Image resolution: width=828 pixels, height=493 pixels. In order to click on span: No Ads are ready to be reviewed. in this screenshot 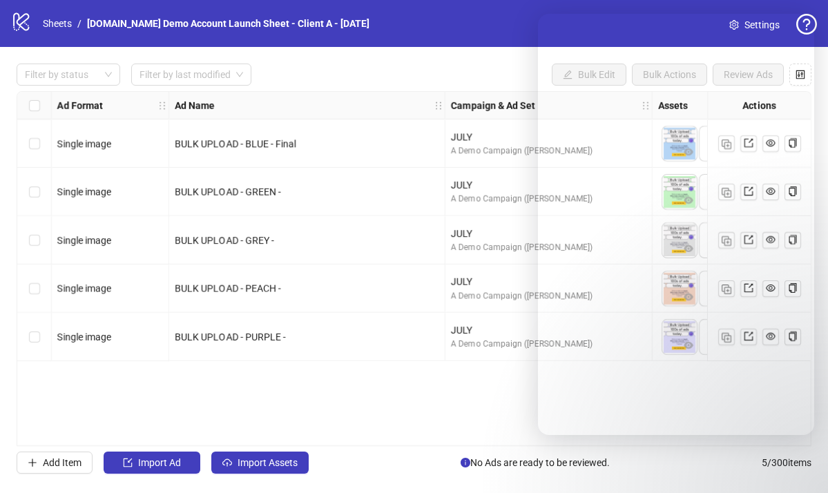, I will do `click(535, 463)`.